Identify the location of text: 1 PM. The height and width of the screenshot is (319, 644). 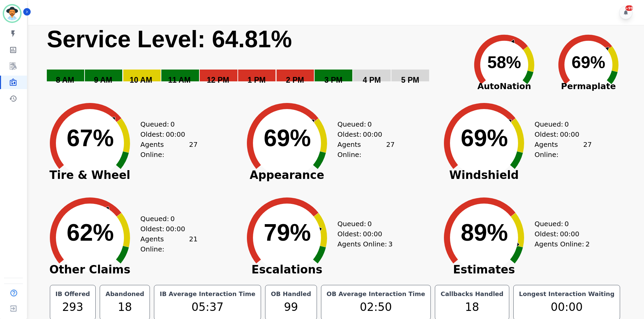
(257, 80).